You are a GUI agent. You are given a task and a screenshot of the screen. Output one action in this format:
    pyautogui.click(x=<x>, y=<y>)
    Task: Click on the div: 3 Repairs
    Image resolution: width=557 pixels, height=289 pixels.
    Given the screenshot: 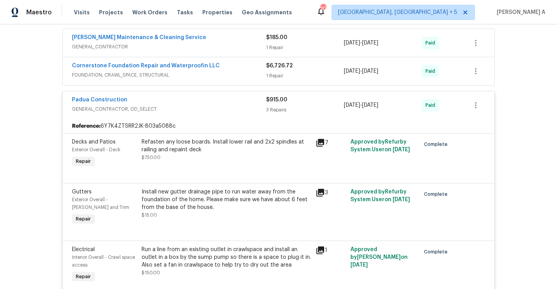 What is the action you would take?
    pyautogui.click(x=305, y=110)
    